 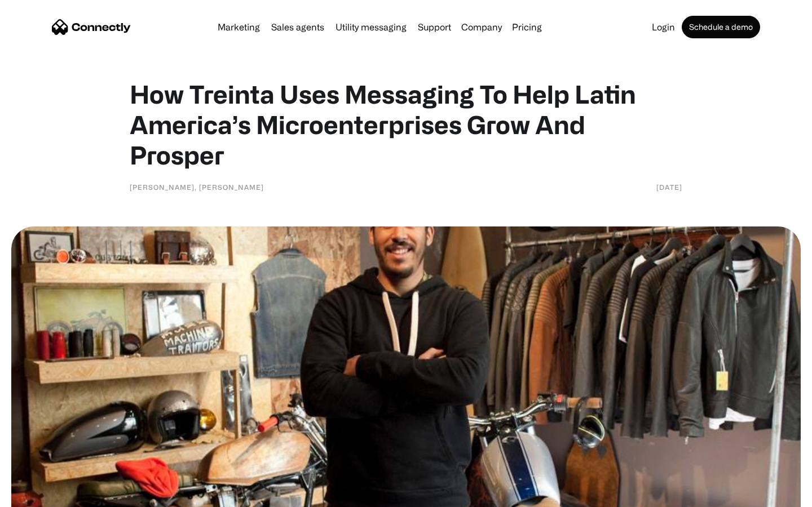 I want to click on aside: Language selected: English, so click(x=40, y=495).